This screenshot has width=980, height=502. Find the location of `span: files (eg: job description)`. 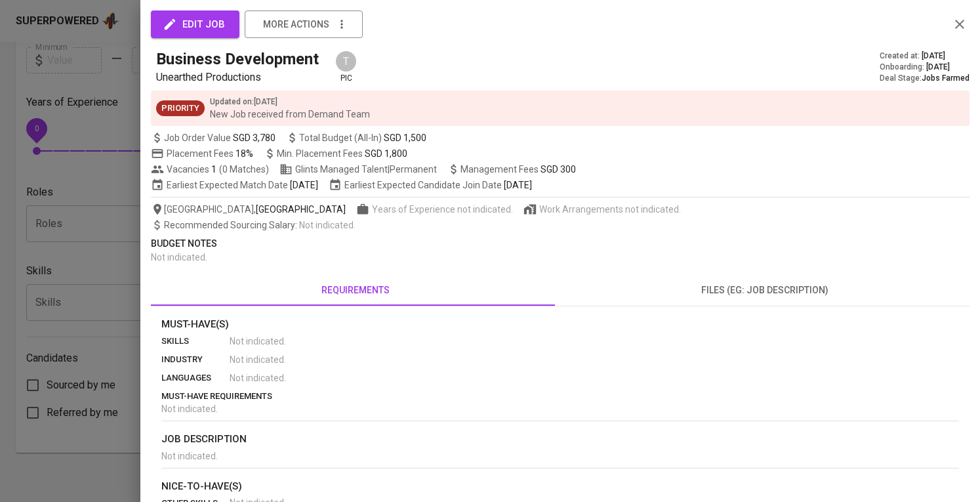

span: files (eg: job description) is located at coordinates (765, 290).